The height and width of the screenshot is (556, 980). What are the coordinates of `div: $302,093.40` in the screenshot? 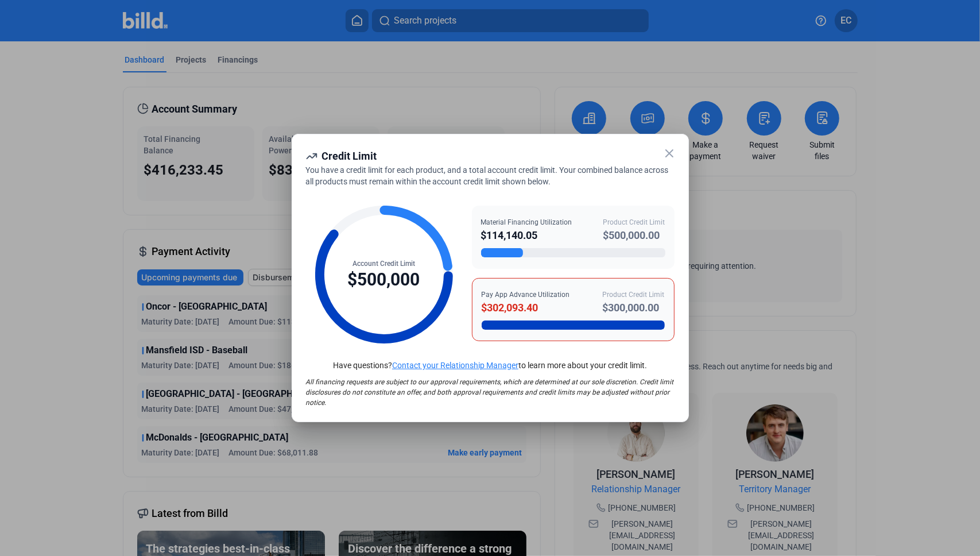 It's located at (526, 308).